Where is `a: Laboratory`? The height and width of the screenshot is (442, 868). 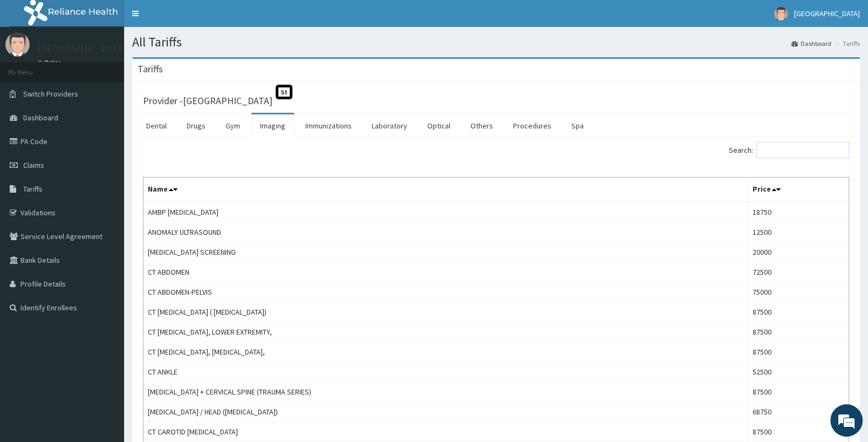
a: Laboratory is located at coordinates (389, 126).